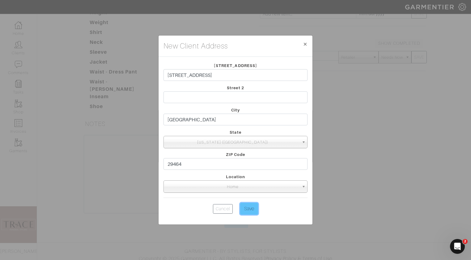  Describe the element at coordinates (233, 187) in the screenshot. I see `span: Home` at that location.